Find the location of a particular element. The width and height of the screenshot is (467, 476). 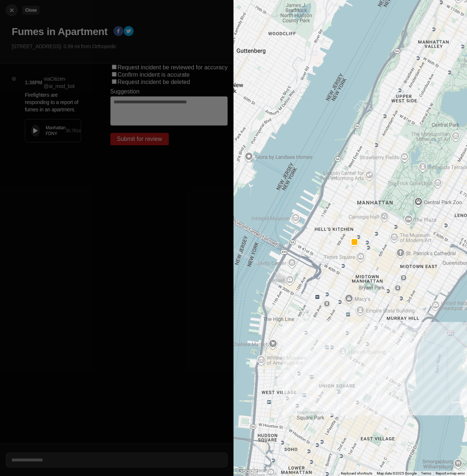

div: Manhattan FDNY is located at coordinates (56, 131).